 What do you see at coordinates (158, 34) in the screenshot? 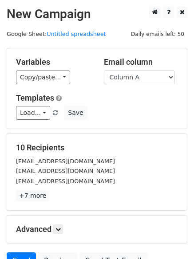
I see `a: Daily emails left: 50` at bounding box center [158, 34].